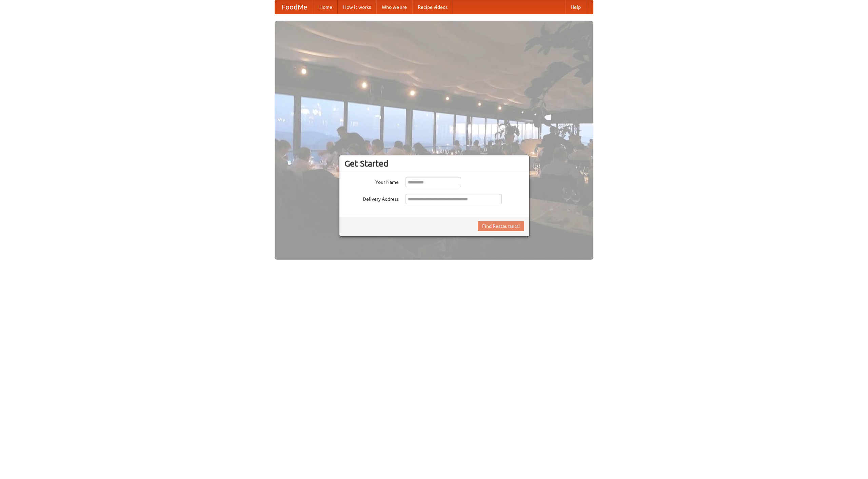  I want to click on label: Your Name, so click(372, 181).